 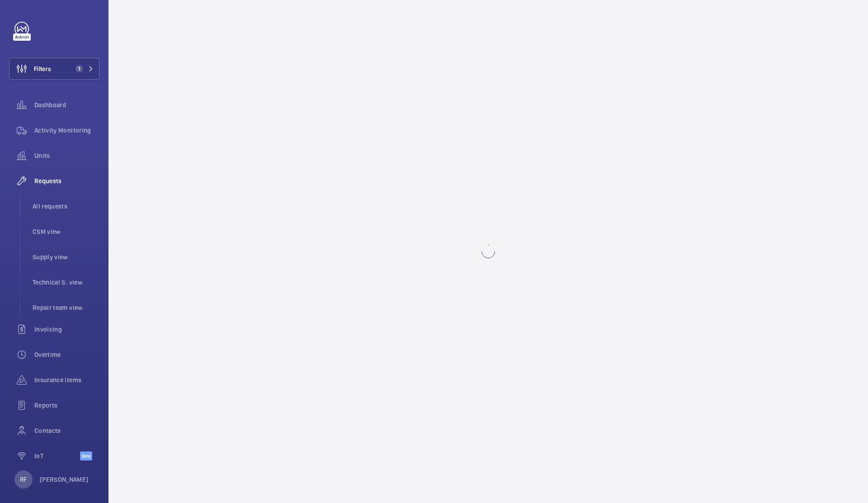 I want to click on span: Dashboard, so click(x=67, y=105).